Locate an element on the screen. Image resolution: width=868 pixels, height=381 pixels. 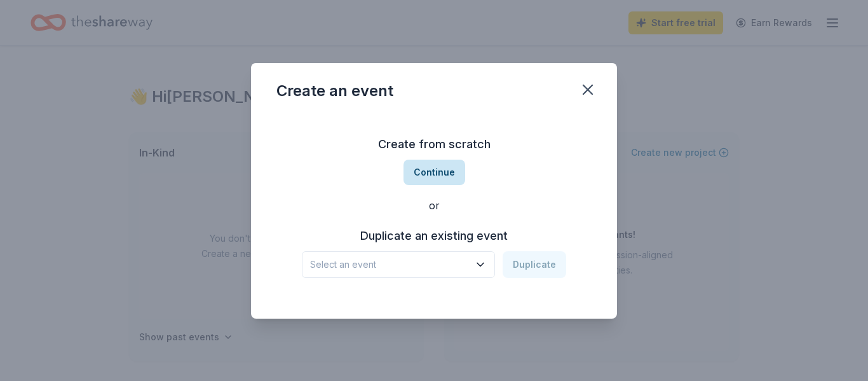
span: Select an event is located at coordinates (389, 265).